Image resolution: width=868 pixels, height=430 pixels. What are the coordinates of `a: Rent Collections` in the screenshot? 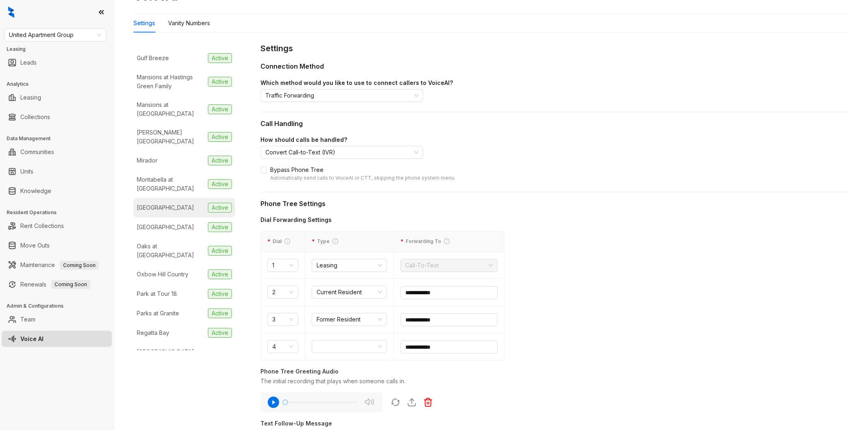 It's located at (42, 226).